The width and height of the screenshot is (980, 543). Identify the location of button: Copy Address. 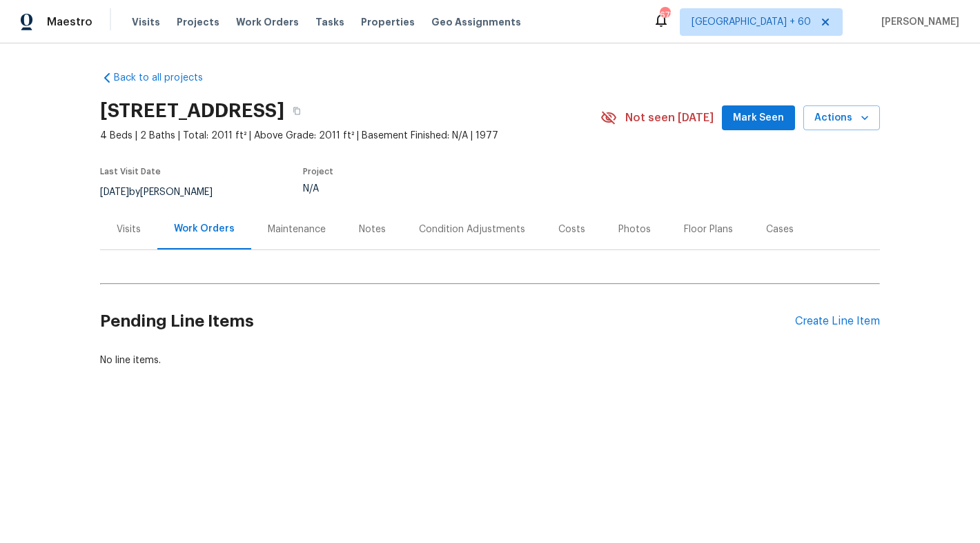
(296, 111).